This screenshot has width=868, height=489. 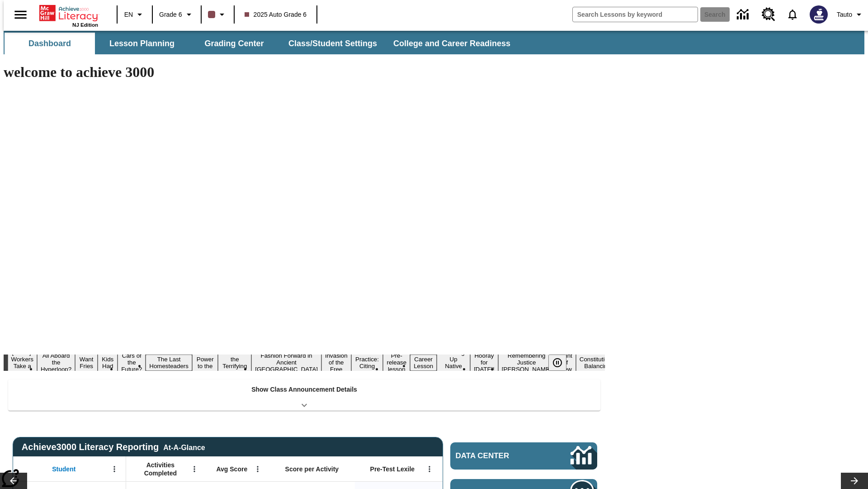 What do you see at coordinates (527, 362) in the screenshot?
I see `button: Slide 16 Remembering Justice O'Connor` at bounding box center [527, 362].